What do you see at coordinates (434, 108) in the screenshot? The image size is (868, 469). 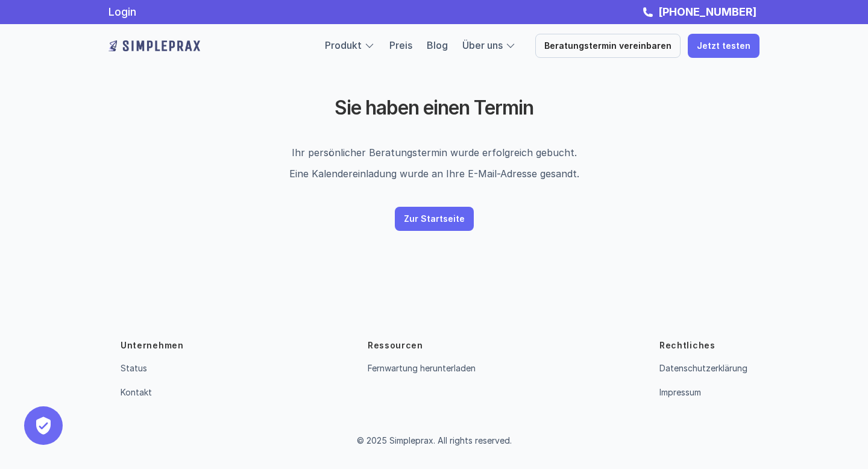 I see `h2: Sie haben einen Termin` at bounding box center [434, 108].